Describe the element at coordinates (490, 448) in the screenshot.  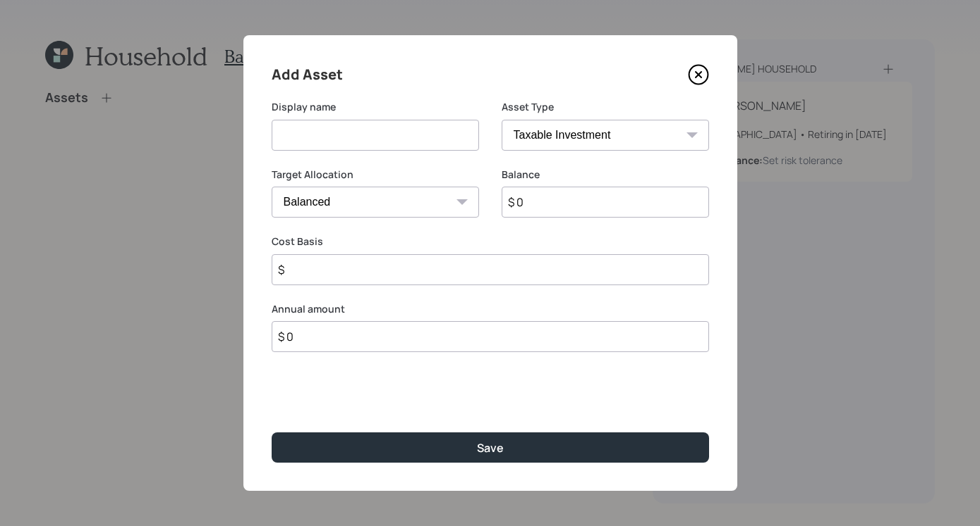
I see `div: Save` at that location.